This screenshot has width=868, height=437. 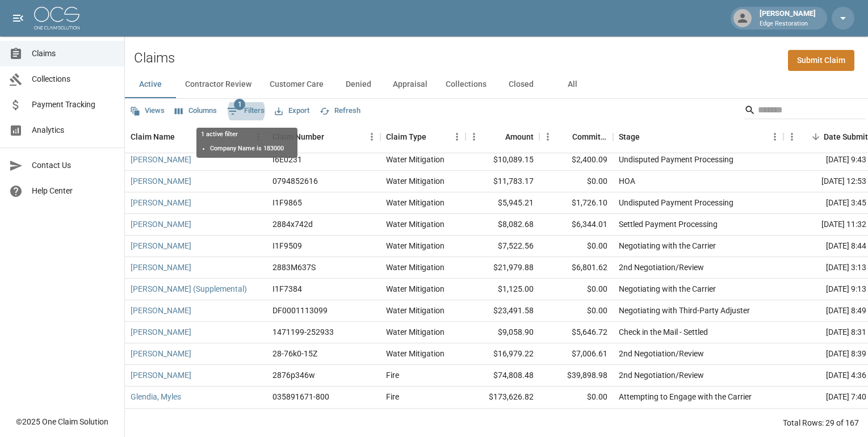 I want to click on div: 2884x742d, so click(x=293, y=224).